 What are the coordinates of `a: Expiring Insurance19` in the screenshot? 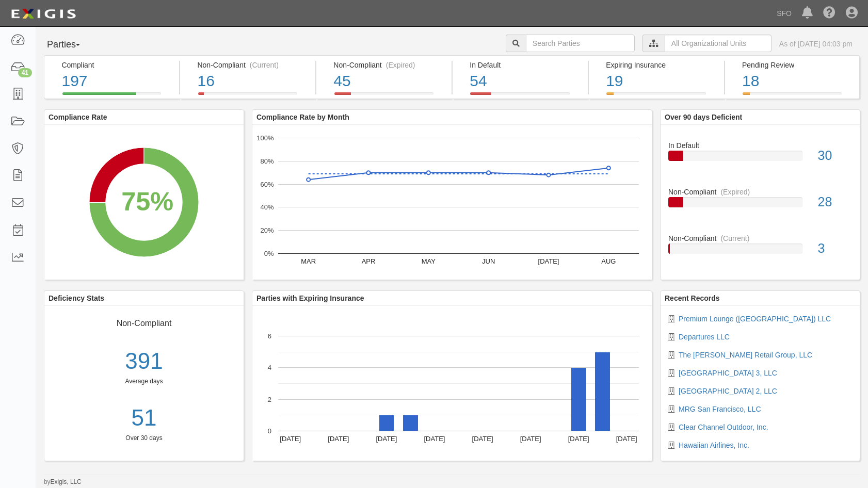 It's located at (656, 97).